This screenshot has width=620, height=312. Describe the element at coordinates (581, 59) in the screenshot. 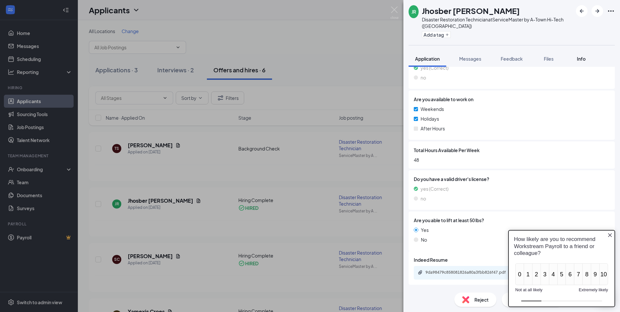

I see `span: Info` at that location.